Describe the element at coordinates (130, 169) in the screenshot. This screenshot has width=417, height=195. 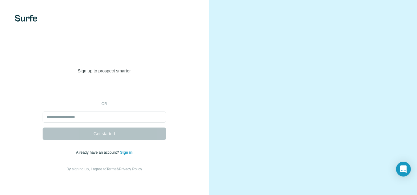
I see `a: Privacy Policy` at that location.